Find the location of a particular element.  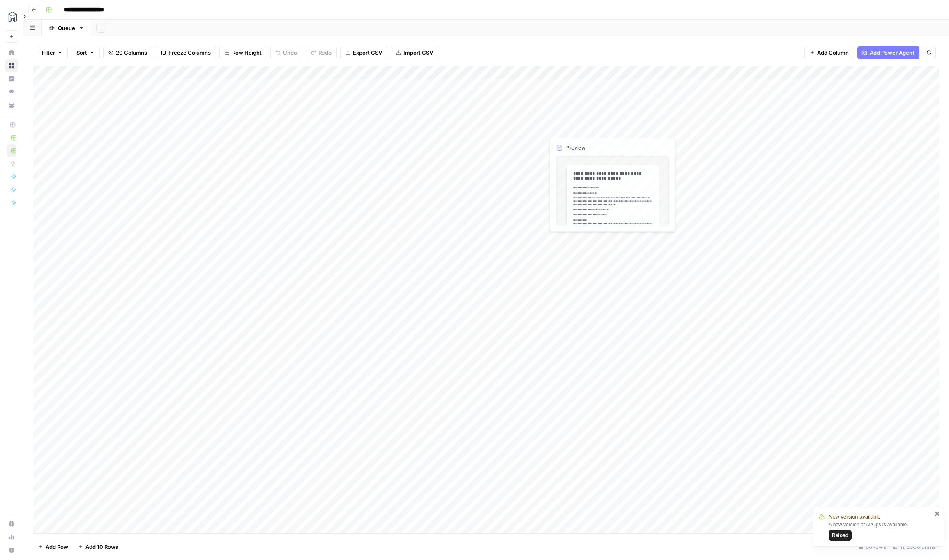

a: Usage is located at coordinates (12, 537).